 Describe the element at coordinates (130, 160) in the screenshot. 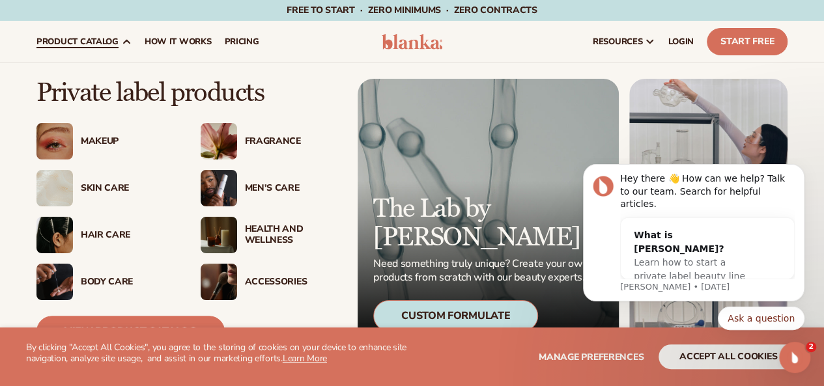

I see `div: Quick reply options` at that location.